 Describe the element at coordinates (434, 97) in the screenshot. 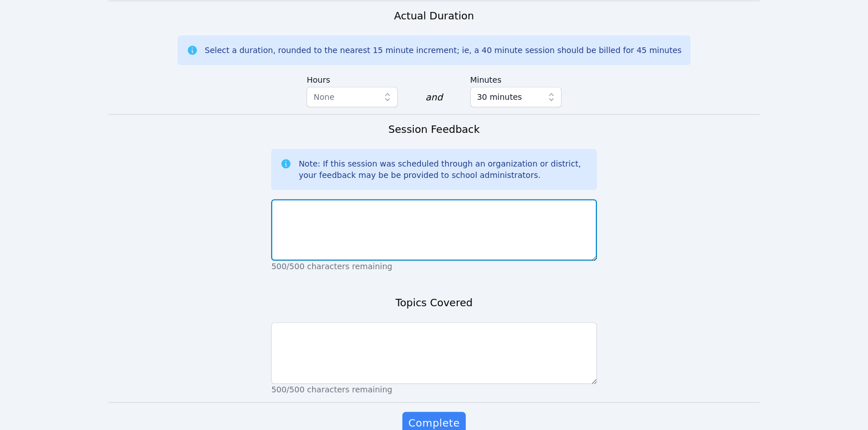

I see `div: and` at that location.